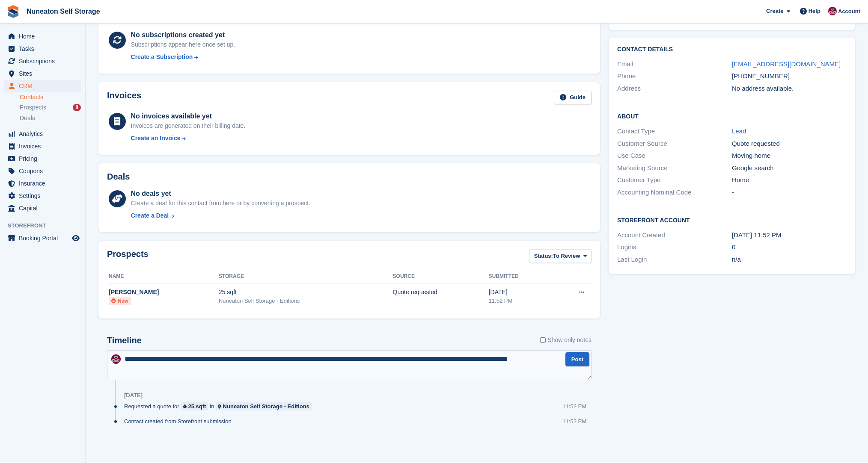 Image resolution: width=868 pixels, height=463 pixels. I want to click on div: 25 sqft, so click(196, 406).